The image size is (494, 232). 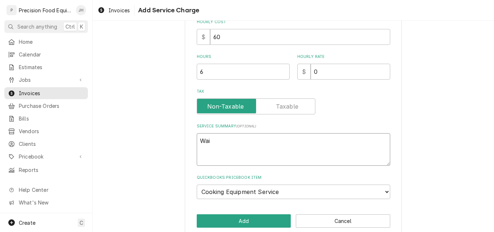 I want to click on a: Reports, so click(x=46, y=169).